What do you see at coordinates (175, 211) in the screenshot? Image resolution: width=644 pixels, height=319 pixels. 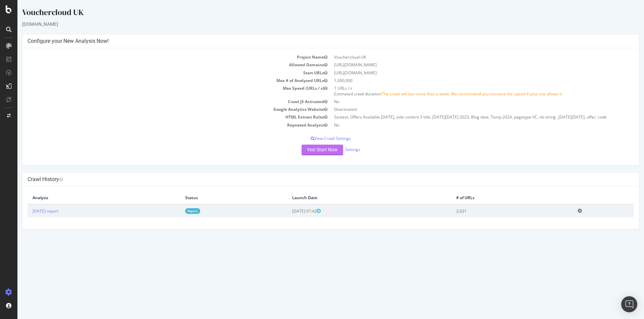 I see `a: Report` at bounding box center [175, 211].